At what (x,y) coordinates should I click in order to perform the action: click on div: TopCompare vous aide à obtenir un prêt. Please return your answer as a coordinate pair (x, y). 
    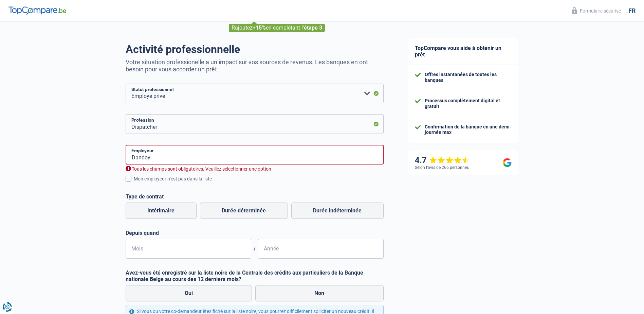
    Looking at the image, I should click on (463, 51).